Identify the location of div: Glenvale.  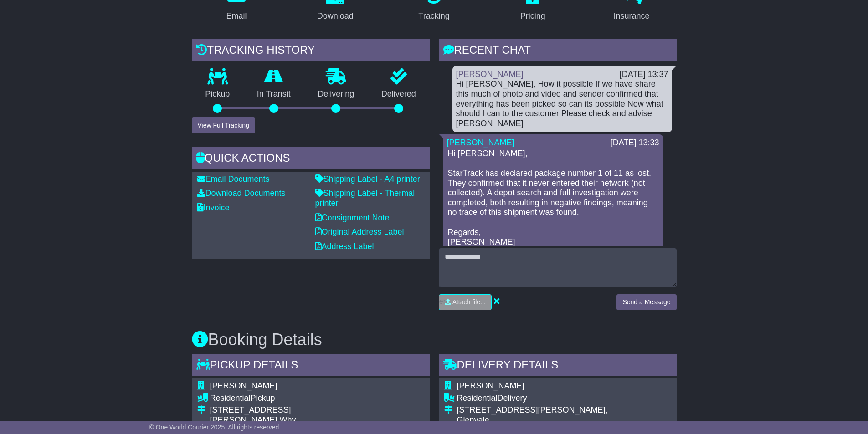
(564, 420).